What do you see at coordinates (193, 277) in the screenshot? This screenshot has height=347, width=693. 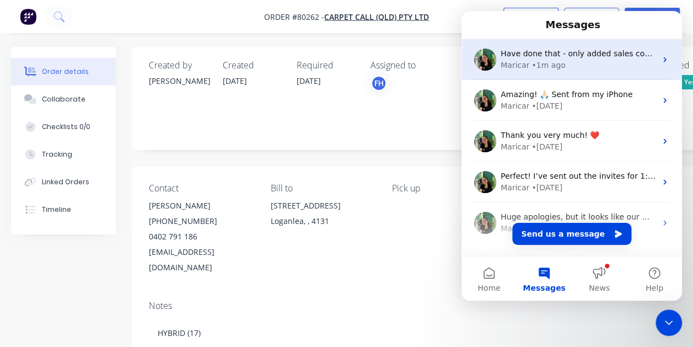 I see `span: Help` at bounding box center [193, 277].